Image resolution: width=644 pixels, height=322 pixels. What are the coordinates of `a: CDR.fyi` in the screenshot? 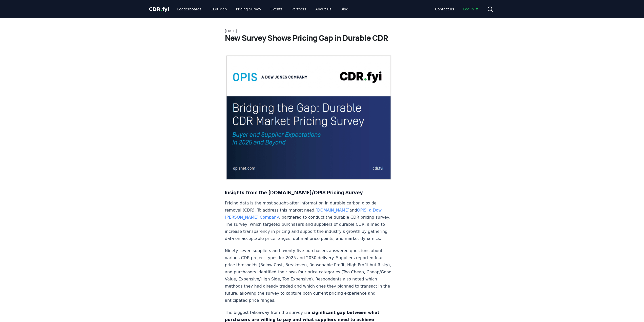 It's located at (159, 9).